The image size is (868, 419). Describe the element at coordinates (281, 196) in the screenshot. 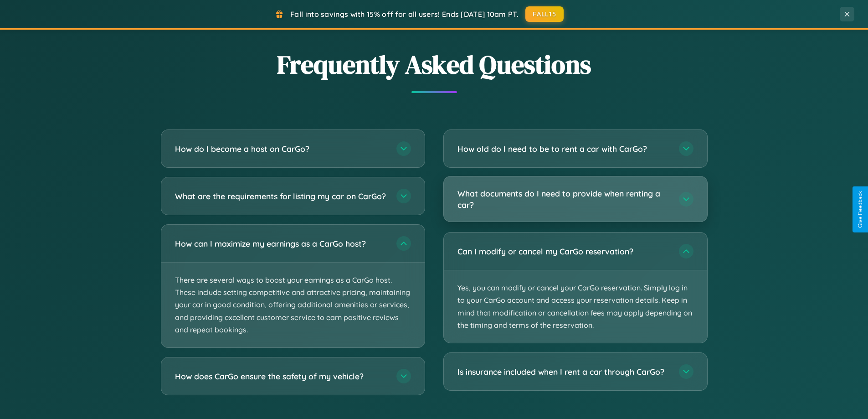

I see `h3: What are the requirements for listing my car on CarGo?` at that location.